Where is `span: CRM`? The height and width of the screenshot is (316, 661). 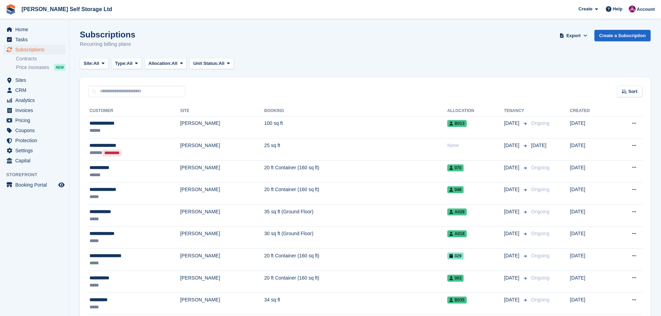
span: CRM is located at coordinates (36, 90).